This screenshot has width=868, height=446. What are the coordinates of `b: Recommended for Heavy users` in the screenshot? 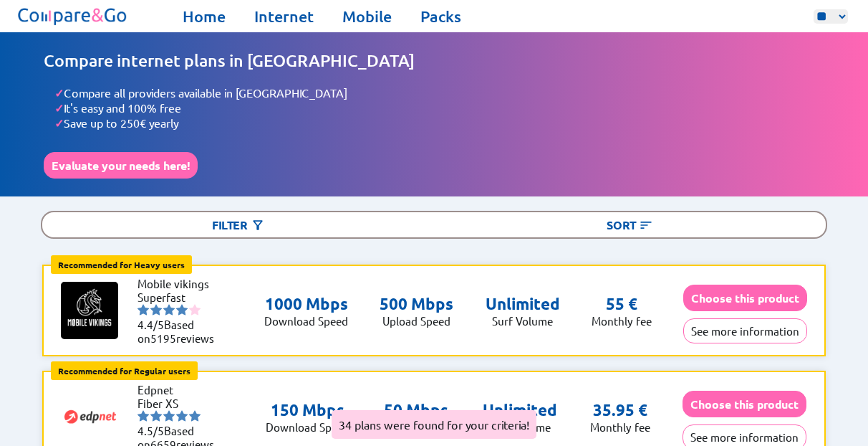 It's located at (121, 264).